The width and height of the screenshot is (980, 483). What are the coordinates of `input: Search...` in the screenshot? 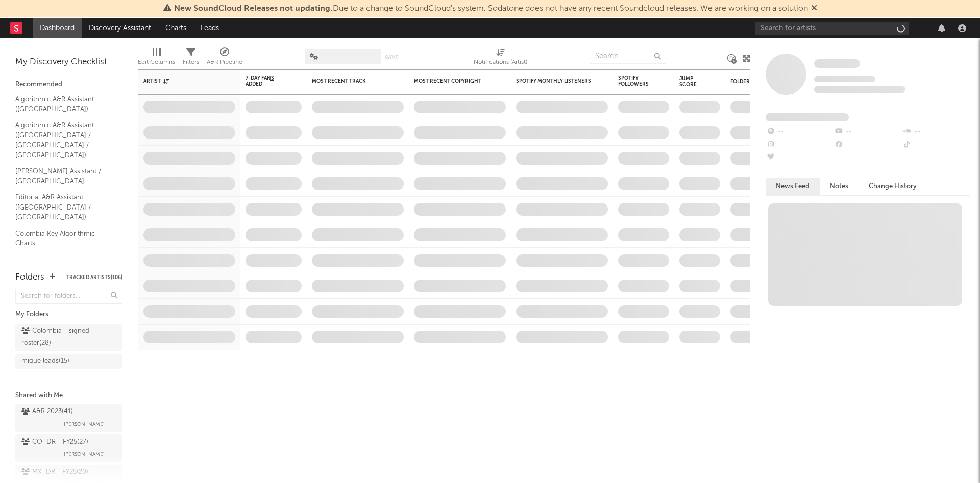 It's located at (628, 56).